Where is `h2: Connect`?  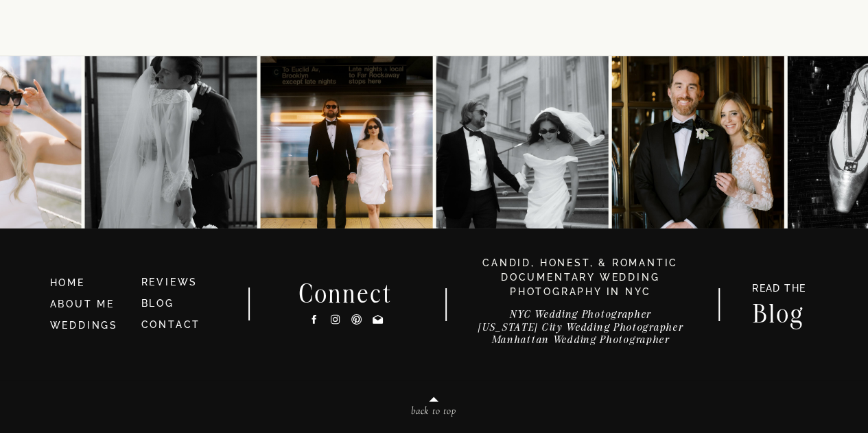 h2: Connect is located at coordinates (346, 292).